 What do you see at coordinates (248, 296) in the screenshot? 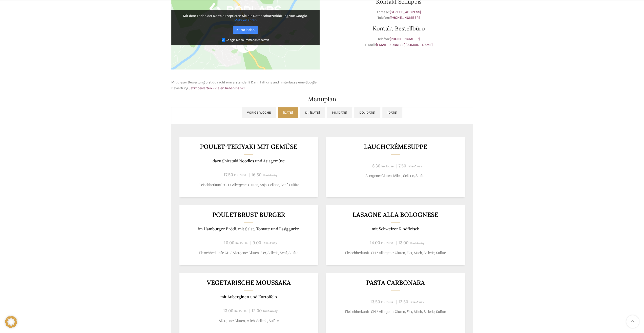
I see `p: mit Auberginen und Kartoffeln` at bounding box center [248, 296].